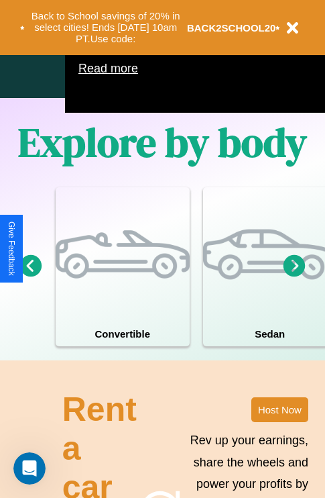  What do you see at coordinates (11, 248) in the screenshot?
I see `div: Give Feedback` at bounding box center [11, 248].